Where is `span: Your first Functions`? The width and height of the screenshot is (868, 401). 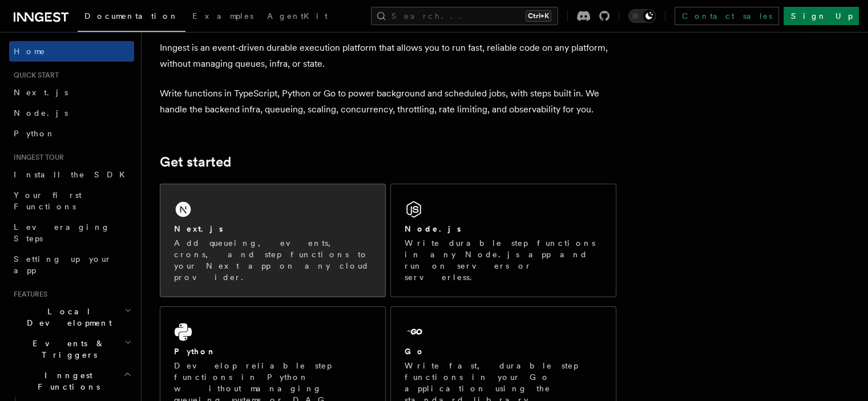 span: Your first Functions is located at coordinates (47, 201).